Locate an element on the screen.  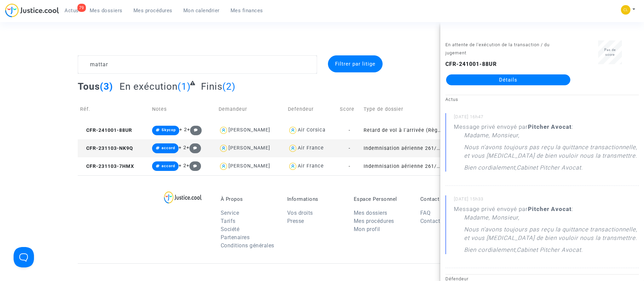
a: Partenaires is located at coordinates (235, 237).